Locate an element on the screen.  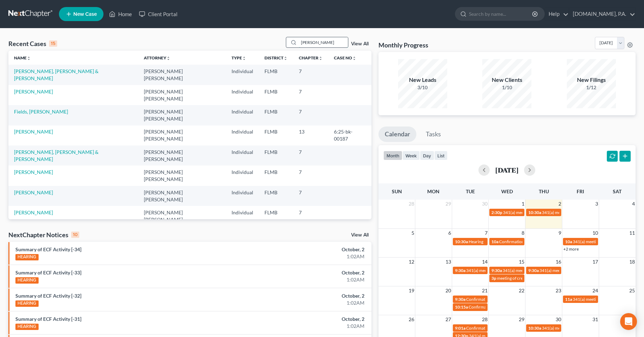
a: Home is located at coordinates (120, 14).